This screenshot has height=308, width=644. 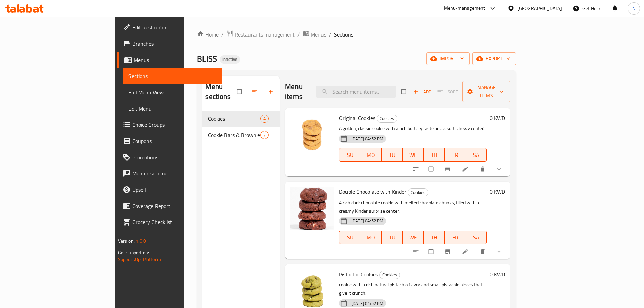 I want to click on span: Select to update, so click(x=432, y=169).